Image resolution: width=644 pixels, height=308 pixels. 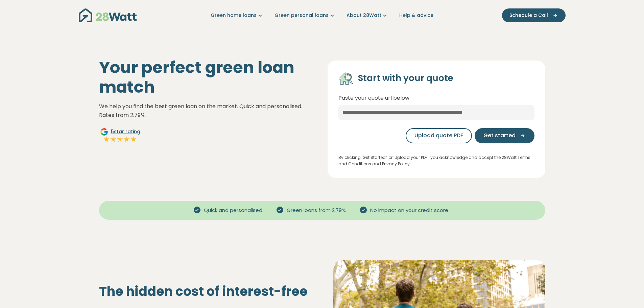 What do you see at coordinates (208, 110) in the screenshot?
I see `p: We help you find the best green loan on the market. Quick and personalised. Rates from 2.79%.` at bounding box center [208, 110].